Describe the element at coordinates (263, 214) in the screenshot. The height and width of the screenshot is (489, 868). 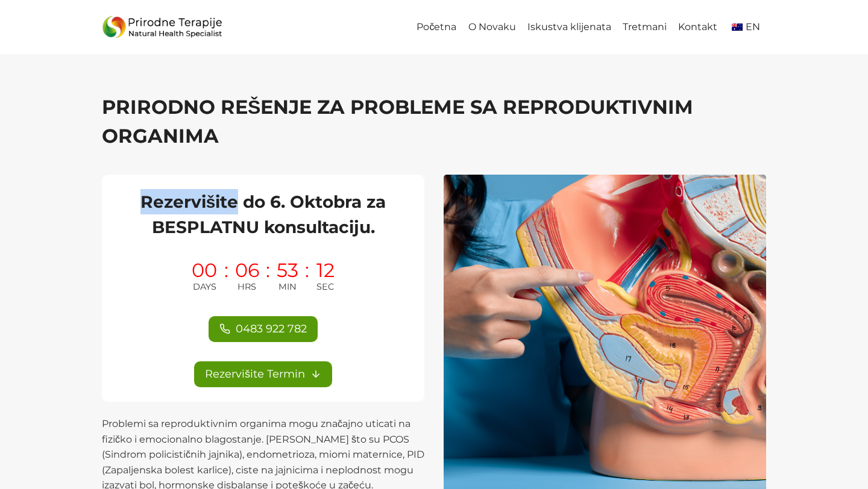
I see `h2: Rezervišite do 6. Oktobra za BESPLATNU konsultaciju.` at that location.